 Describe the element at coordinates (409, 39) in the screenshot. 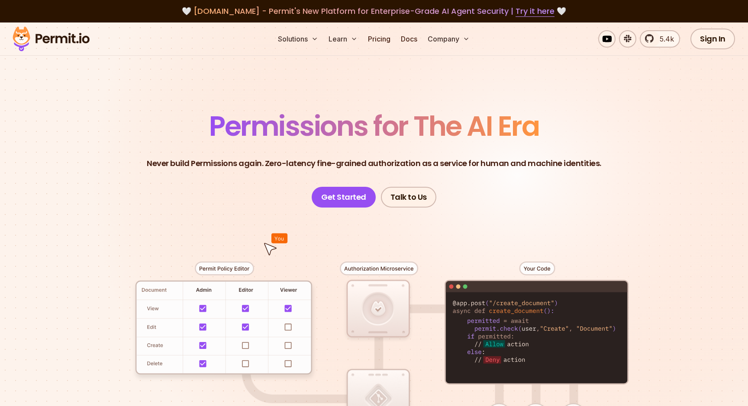

I see `a: Docs` at that location.